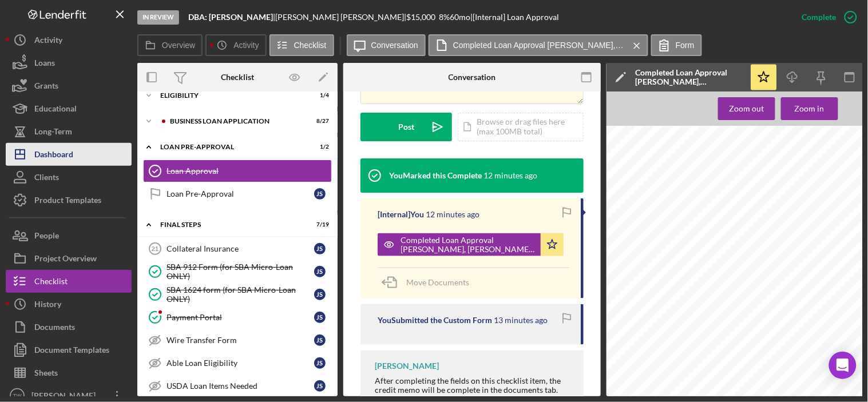  Describe the element at coordinates (179, 45) in the screenshot. I see `label: Overview` at that location.